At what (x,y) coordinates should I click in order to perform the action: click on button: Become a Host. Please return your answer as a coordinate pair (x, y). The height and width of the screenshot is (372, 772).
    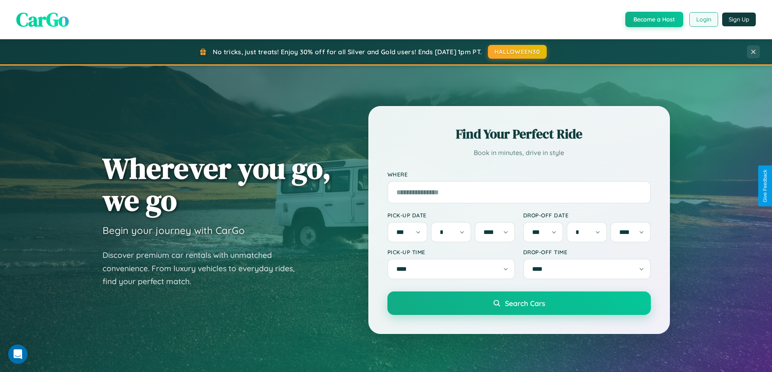
    Looking at the image, I should click on (654, 19).